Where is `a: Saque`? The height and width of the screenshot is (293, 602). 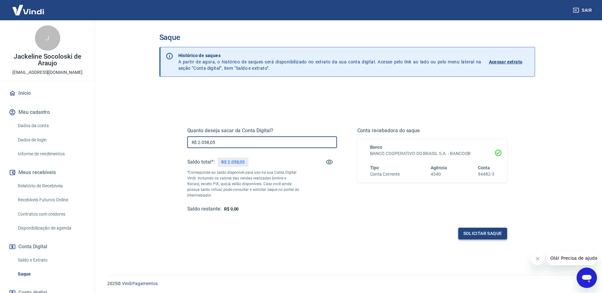 a: Saque is located at coordinates (51, 274).